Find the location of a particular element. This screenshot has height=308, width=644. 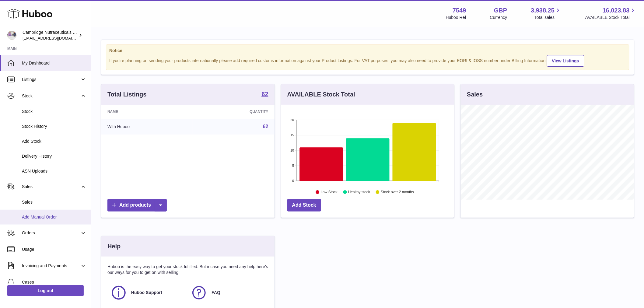

div: Cambridge Nutraceuticals Ltd is located at coordinates (50, 35).